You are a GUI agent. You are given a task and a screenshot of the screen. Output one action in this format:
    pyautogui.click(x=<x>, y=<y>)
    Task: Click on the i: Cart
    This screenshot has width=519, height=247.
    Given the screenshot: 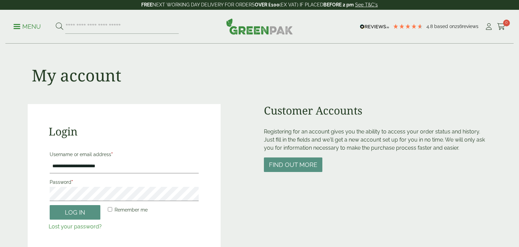 What is the action you would take?
    pyautogui.click(x=501, y=27)
    